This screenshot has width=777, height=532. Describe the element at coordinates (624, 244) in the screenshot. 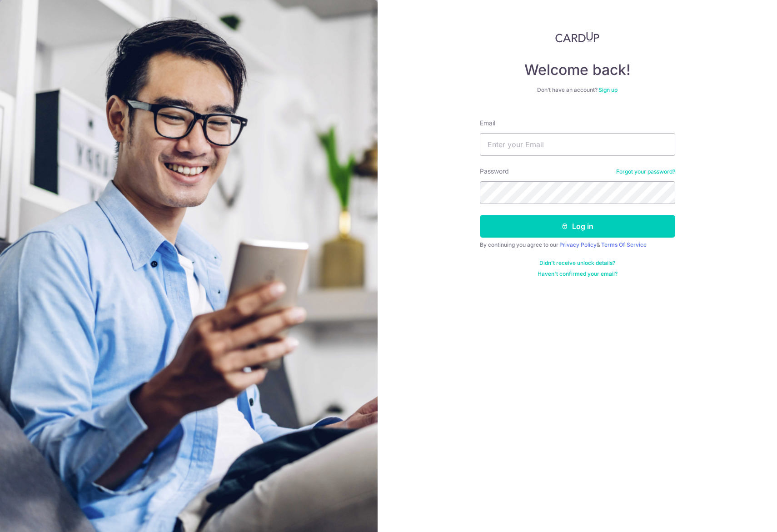

I see `a: Terms Of Service` at that location.